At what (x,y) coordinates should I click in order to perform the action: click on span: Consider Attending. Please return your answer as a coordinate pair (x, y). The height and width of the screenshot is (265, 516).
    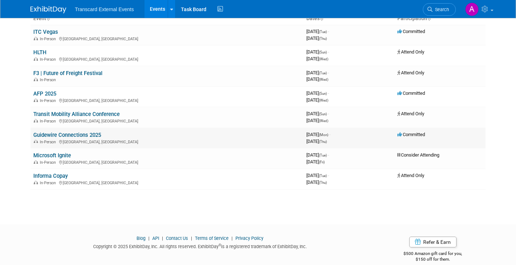
    Looking at the image, I should click on (419, 155).